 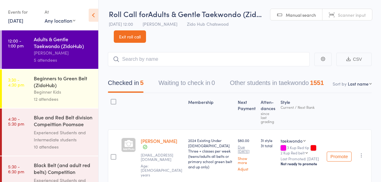 What do you see at coordinates (63, 99) in the screenshot?
I see `div: 12 attendees` at bounding box center [63, 99].